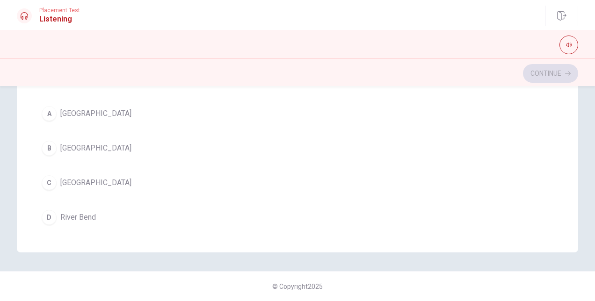  What do you see at coordinates (49, 148) in the screenshot?
I see `div: B` at bounding box center [49, 148].